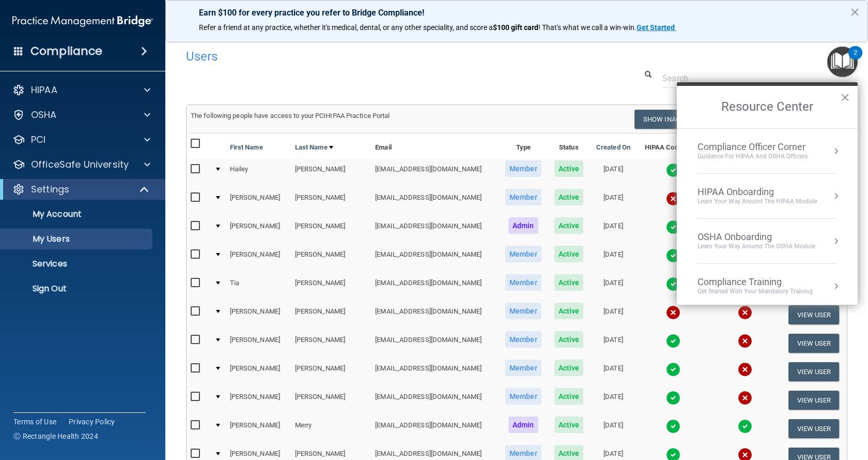  Describe the element at coordinates (258, 286) in the screenshot. I see `td: Tia` at that location.